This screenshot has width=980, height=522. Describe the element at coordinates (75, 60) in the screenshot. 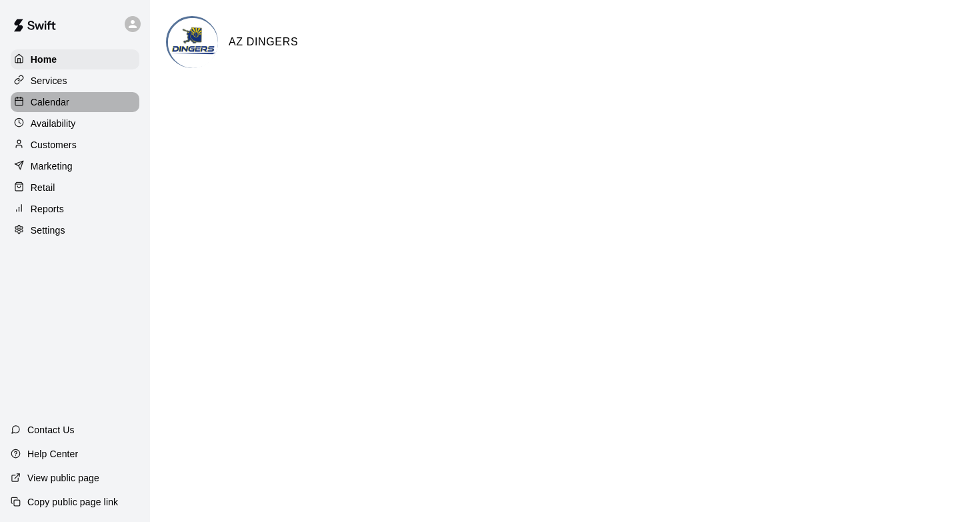

I see `div: Home` at that location.